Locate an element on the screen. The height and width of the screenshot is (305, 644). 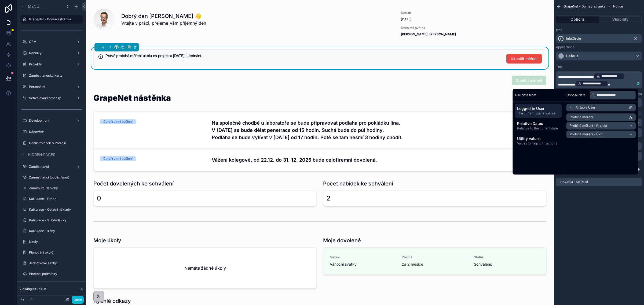
label: GrapeNet - Domací stránka is located at coordinates (54, 19).